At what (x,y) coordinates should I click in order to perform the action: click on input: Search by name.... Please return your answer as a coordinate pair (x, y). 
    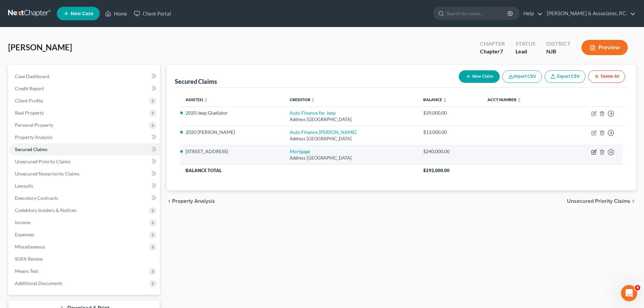
    Looking at the image, I should click on (477, 13).